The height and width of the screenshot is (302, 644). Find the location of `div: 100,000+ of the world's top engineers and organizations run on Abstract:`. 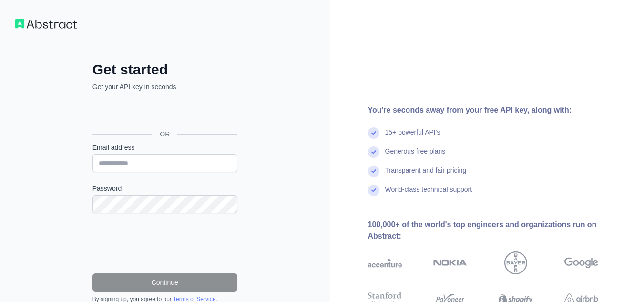

div: 100,000+ of the world's top engineers and organizations run on Abstract: is located at coordinates (498, 231).